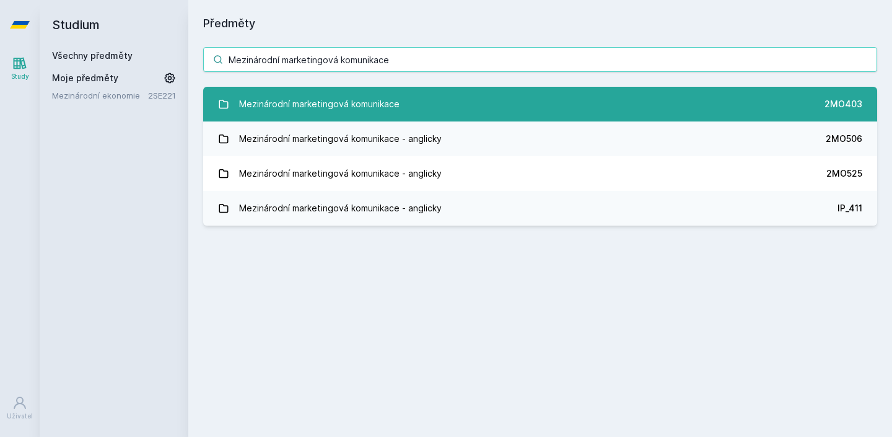  What do you see at coordinates (843, 139) in the screenshot?
I see `div: 2MO506` at bounding box center [843, 139].